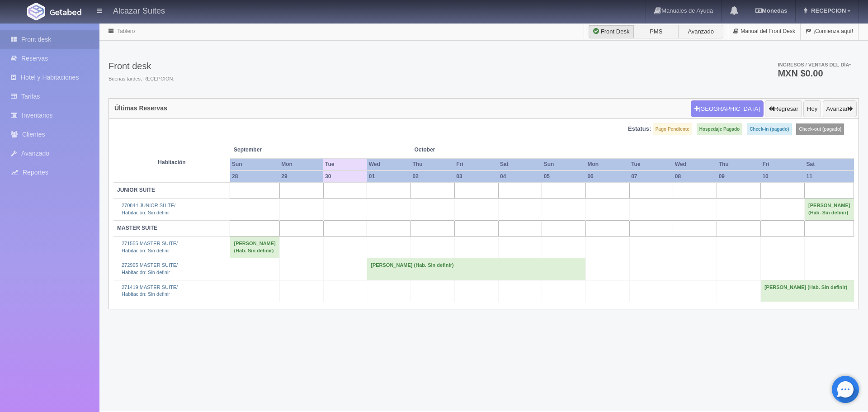 Image resolution: width=868 pixels, height=412 pixels. What do you see at coordinates (827, 11) in the screenshot?
I see `span: RECEPCION` at bounding box center [827, 11].